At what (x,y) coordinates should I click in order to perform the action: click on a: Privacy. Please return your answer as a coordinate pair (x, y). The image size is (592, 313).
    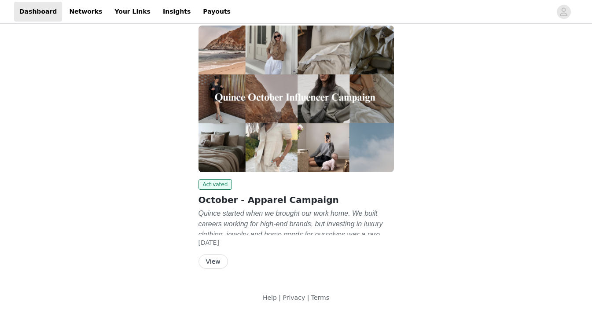
    Looking at the image, I should click on (294, 298).